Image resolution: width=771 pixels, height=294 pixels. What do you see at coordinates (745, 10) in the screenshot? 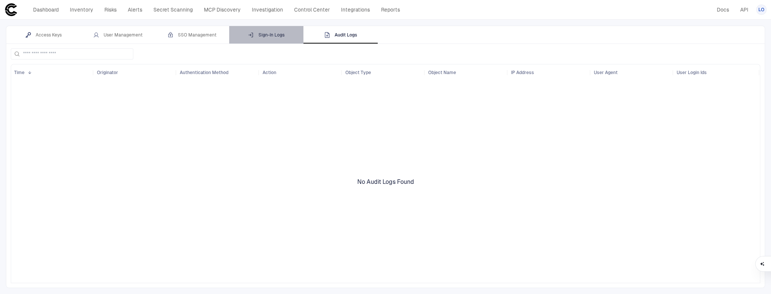
I see `a: API` at bounding box center [745, 10].